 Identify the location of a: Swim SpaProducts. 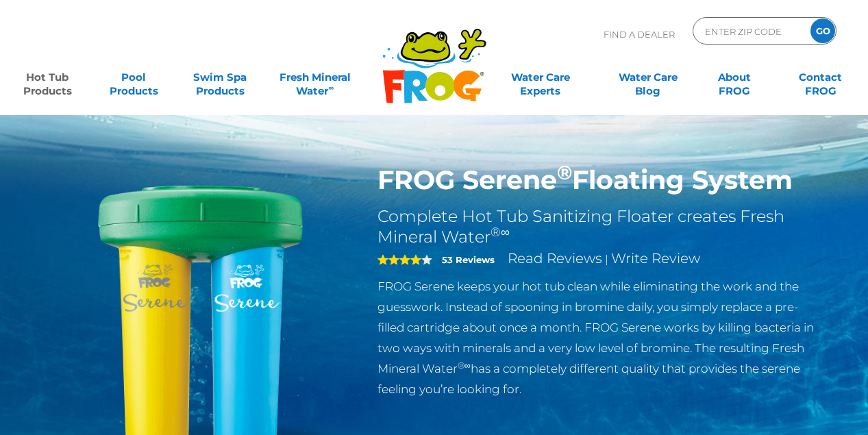
(220, 77).